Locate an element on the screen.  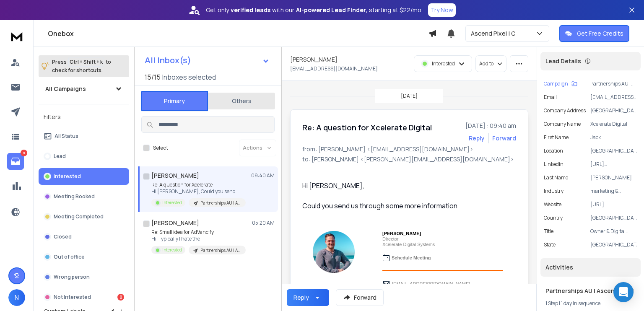
p: Xcelerate Digital Systems is located at coordinates (442, 244).